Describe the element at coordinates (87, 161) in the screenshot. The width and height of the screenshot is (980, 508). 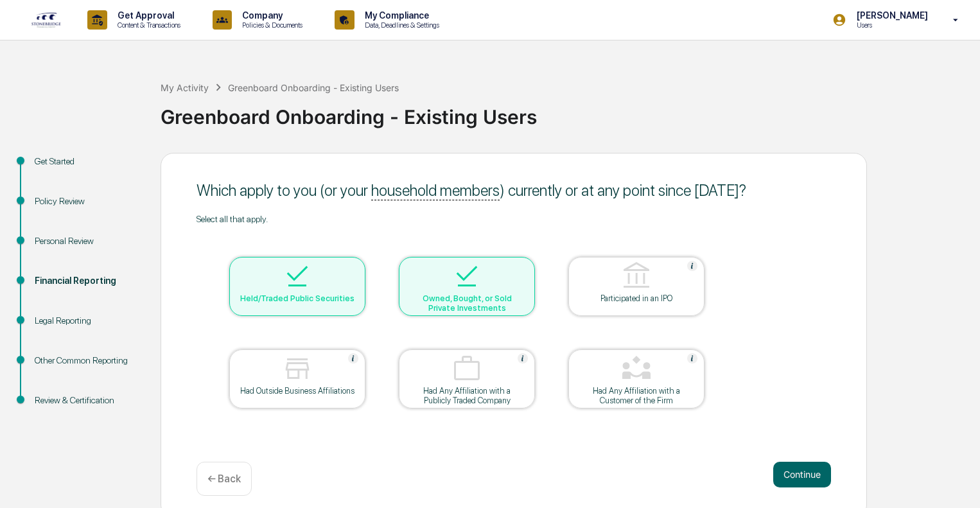
I see `div: Get Started` at that location.